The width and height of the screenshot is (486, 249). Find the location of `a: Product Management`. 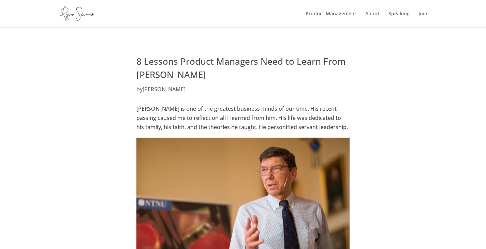

a: Product Management is located at coordinates (330, 19).